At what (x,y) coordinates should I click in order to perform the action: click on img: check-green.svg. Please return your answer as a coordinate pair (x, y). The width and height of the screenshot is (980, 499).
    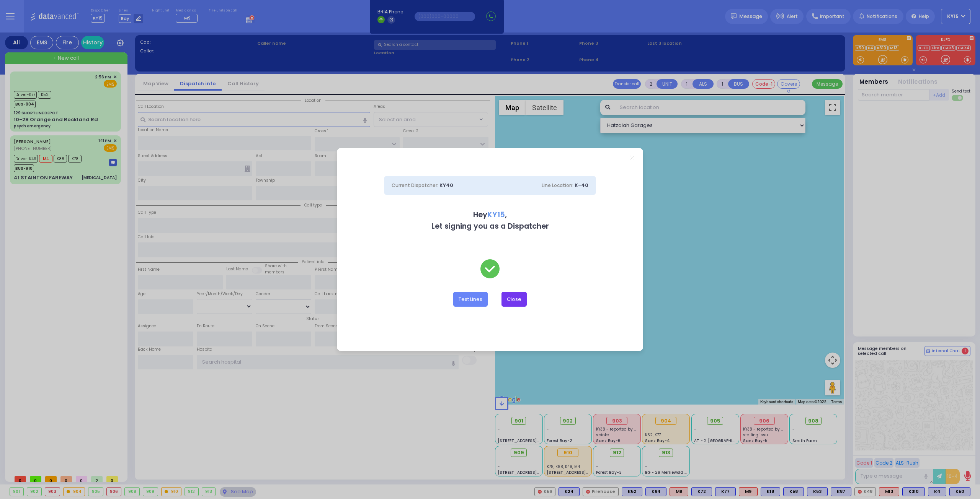
    Looking at the image, I should click on (490, 269).